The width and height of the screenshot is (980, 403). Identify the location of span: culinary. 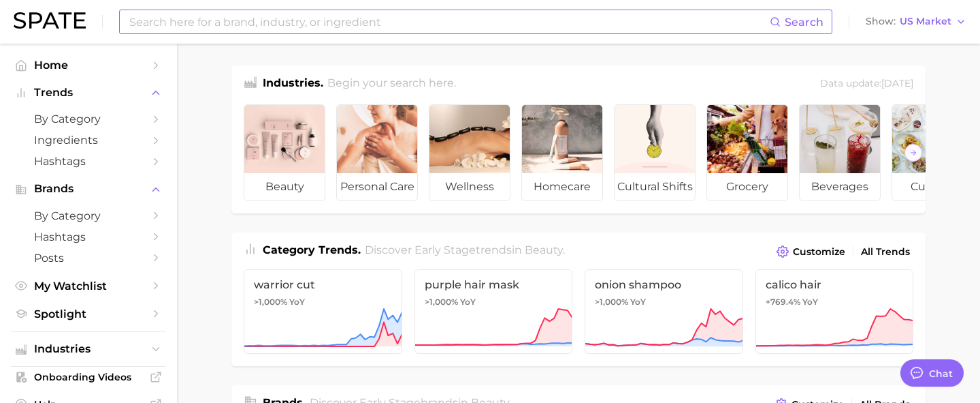
(933, 187).